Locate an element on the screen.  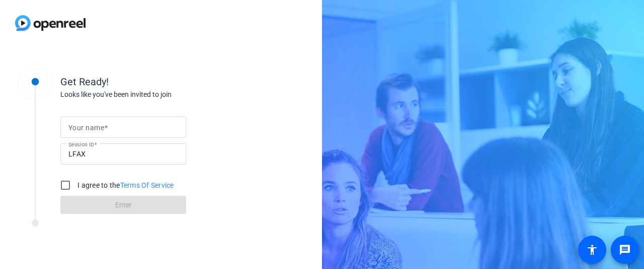
mat-label: Your name is located at coordinates (86, 127).